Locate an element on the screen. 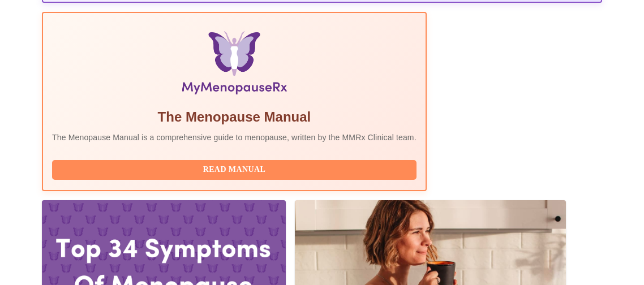 The height and width of the screenshot is (285, 644). p: The Menopause Manual is a comprehensive guide to menopause, written by the MMRx Clinical team. is located at coordinates (234, 138).